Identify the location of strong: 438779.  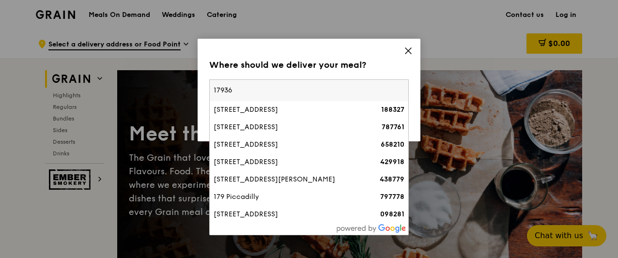
(392, 179).